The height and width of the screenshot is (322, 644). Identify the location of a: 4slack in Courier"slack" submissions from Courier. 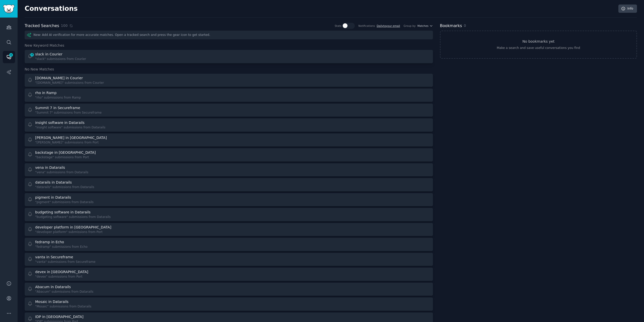
(228, 56).